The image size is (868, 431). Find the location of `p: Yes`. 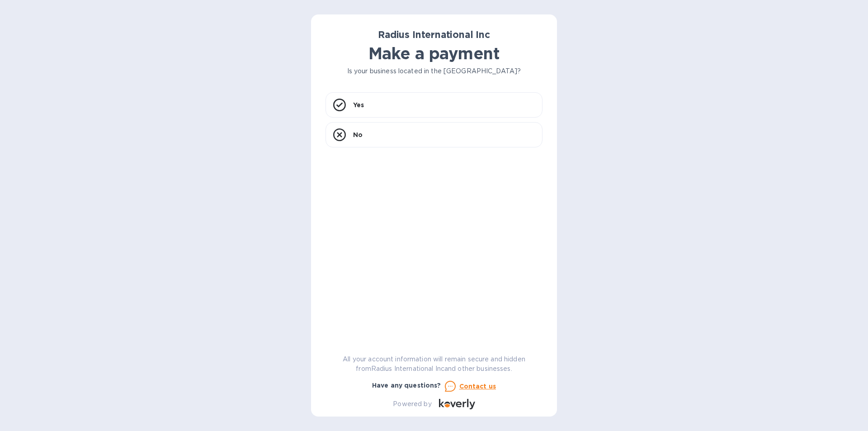

p: Yes is located at coordinates (359, 105).